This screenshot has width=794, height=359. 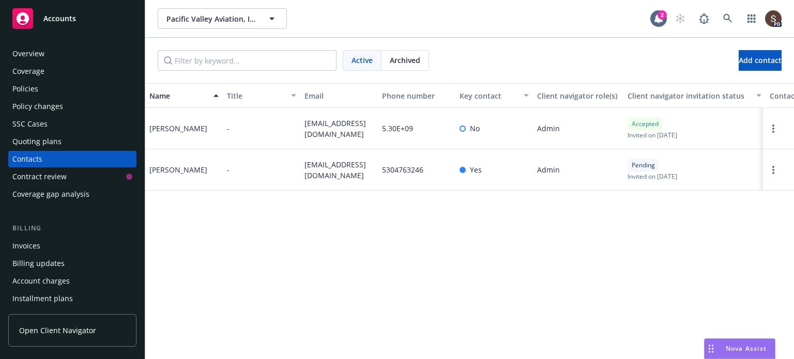 What do you see at coordinates (339, 96) in the screenshot?
I see `div: Email` at bounding box center [339, 96].